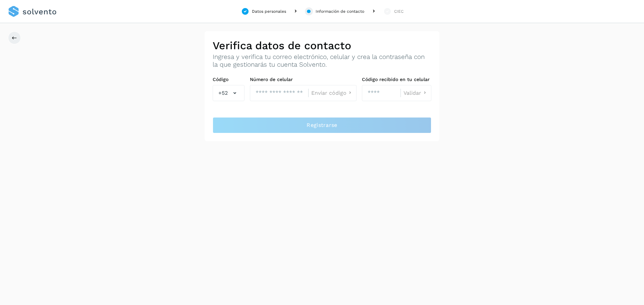 This screenshot has width=644, height=305. What do you see at coordinates (322, 61) in the screenshot?
I see `p: Ingresa y verifica tu correo electrónico, celular y crea la contraseña con la que gestionarás tu ...` at bounding box center [322, 61].